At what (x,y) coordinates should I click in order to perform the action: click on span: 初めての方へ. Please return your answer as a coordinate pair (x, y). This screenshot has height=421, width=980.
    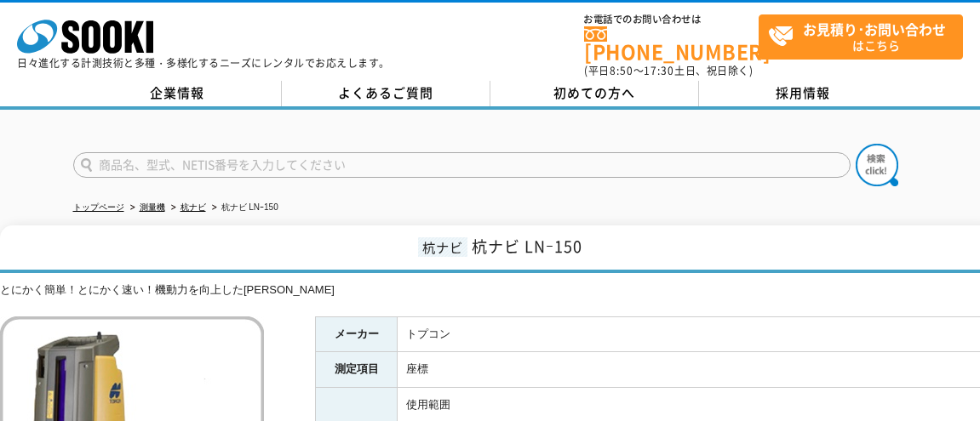
    Looking at the image, I should click on (594, 92).